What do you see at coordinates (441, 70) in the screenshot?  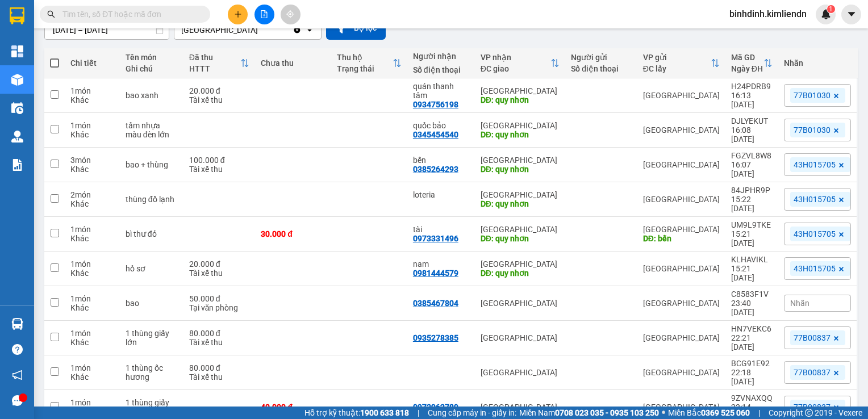 I see `div: Số điện thoại` at bounding box center [441, 70].